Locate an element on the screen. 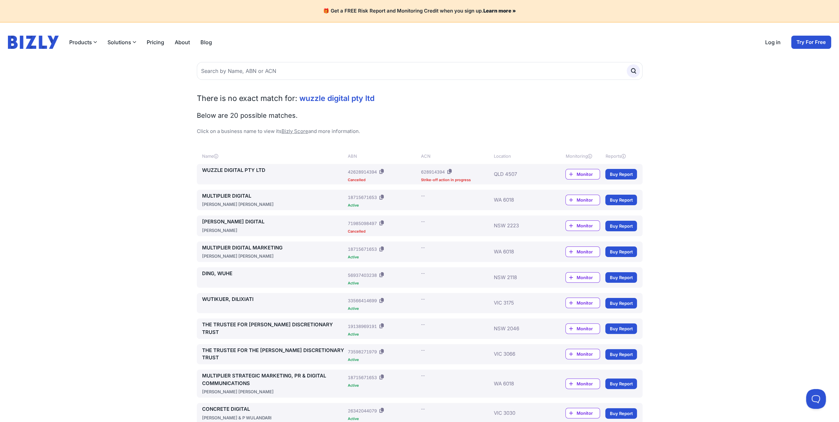  div: Monitoring is located at coordinates (582, 156).